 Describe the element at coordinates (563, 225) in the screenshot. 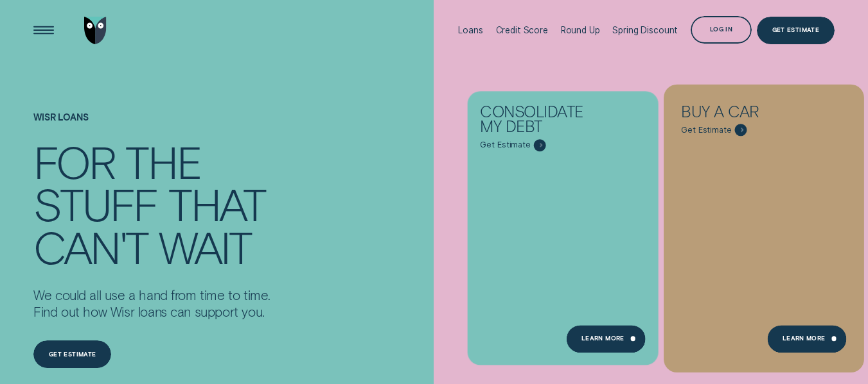

I see `a: Consolidate my debt - Learn more` at that location.